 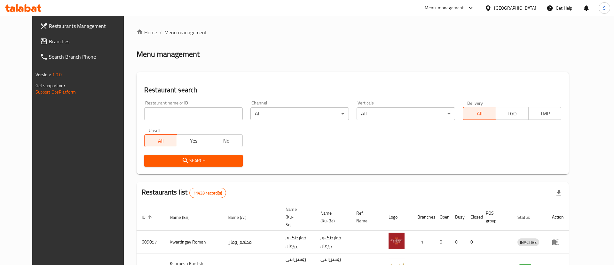 What do you see at coordinates (512, 113) in the screenshot?
I see `span: TGO` at bounding box center [512, 113].